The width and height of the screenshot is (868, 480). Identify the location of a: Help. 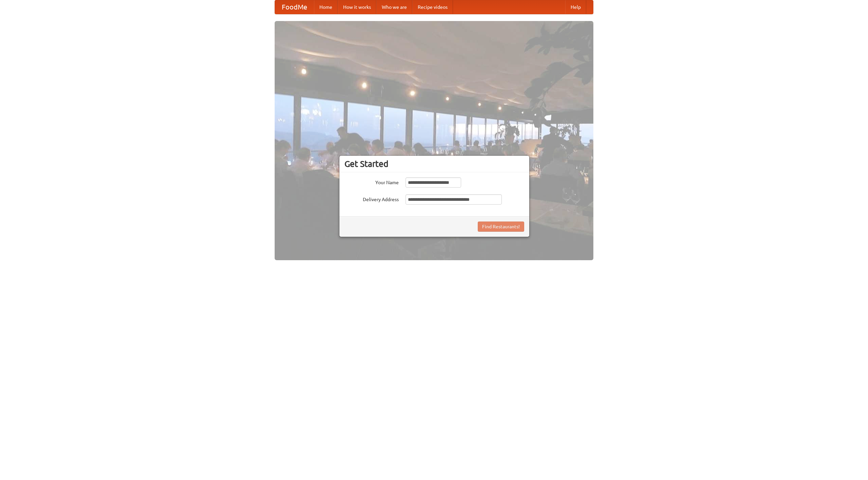
(576, 7).